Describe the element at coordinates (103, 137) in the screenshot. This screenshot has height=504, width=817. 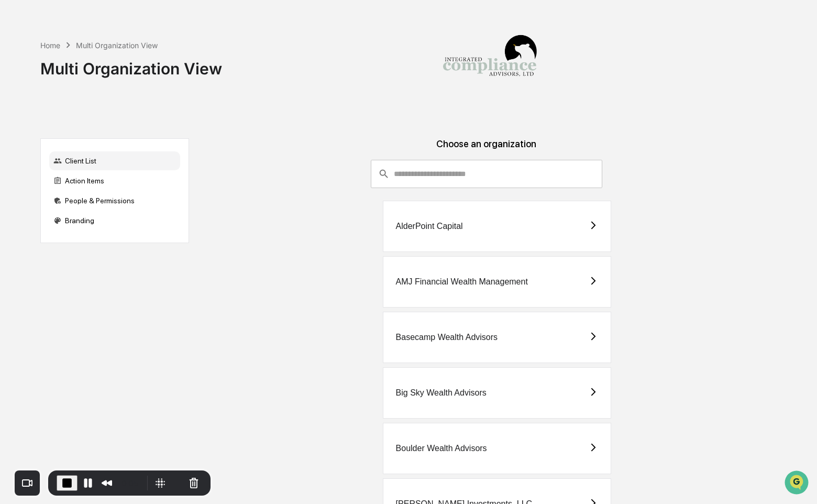
I see `a: 🗄️Attestations` at that location.